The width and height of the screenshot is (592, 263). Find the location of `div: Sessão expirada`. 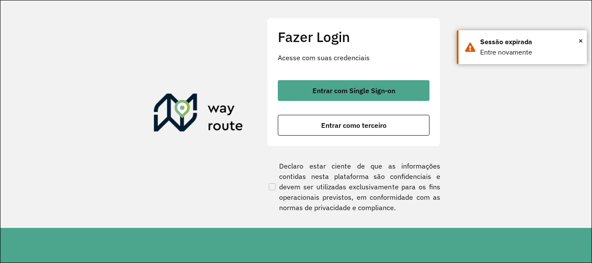

div: Sessão expirada is located at coordinates (530, 42).